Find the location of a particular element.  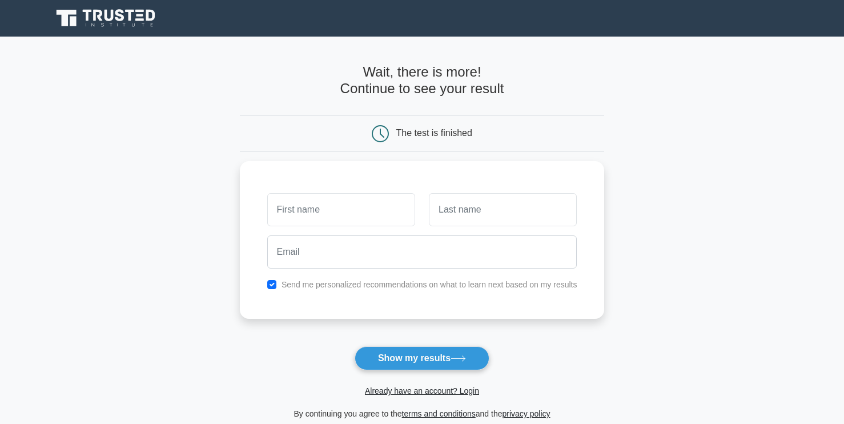

button: Show my results is located at coordinates (422, 358).